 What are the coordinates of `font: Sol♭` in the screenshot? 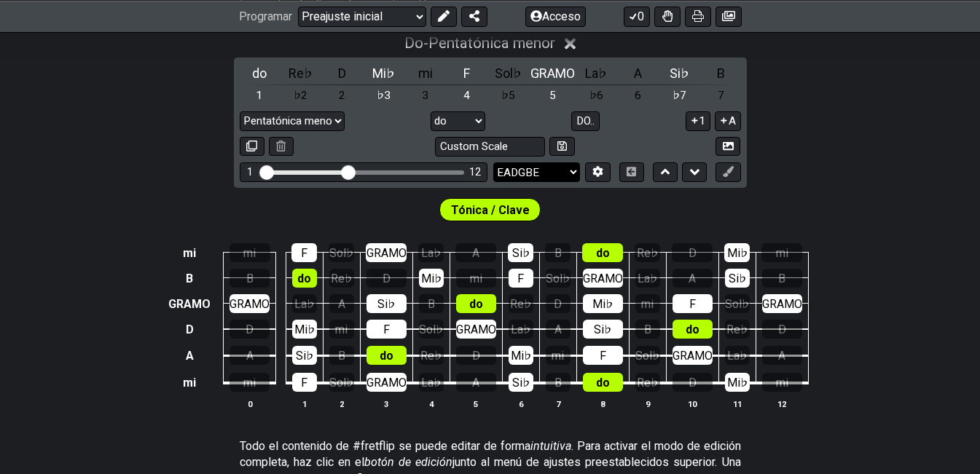 It's located at (341, 382).